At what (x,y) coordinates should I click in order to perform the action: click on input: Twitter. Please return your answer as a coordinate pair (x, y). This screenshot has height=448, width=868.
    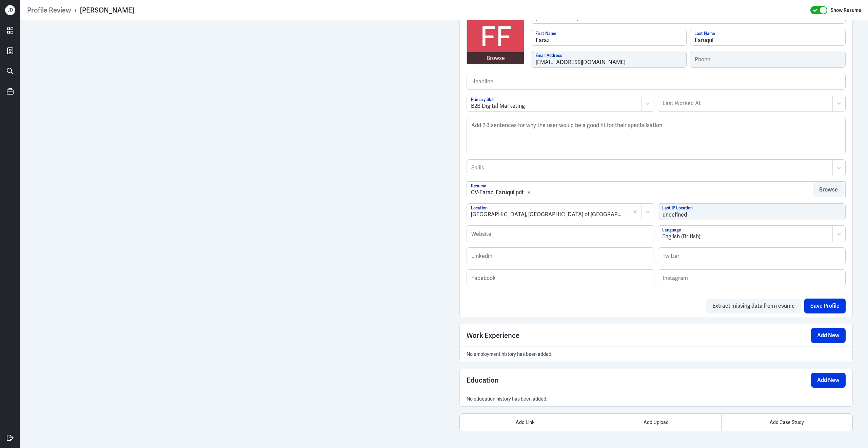
    Looking at the image, I should click on (752, 256).